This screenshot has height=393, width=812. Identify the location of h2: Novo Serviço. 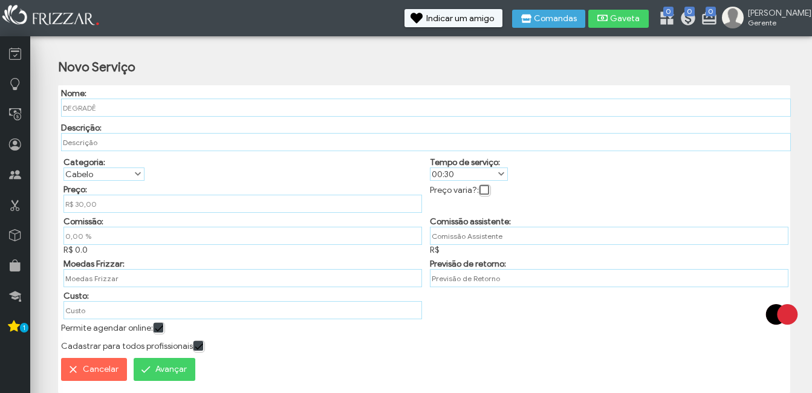
(97, 67).